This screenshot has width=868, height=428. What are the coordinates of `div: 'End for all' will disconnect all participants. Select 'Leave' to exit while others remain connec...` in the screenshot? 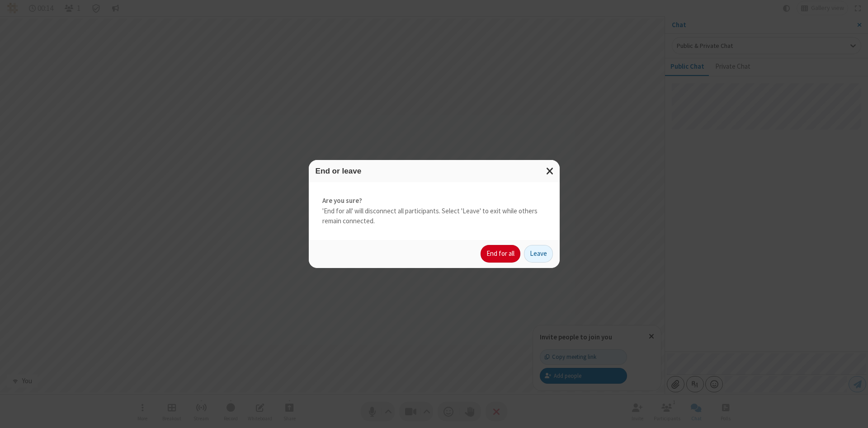 It's located at (434, 211).